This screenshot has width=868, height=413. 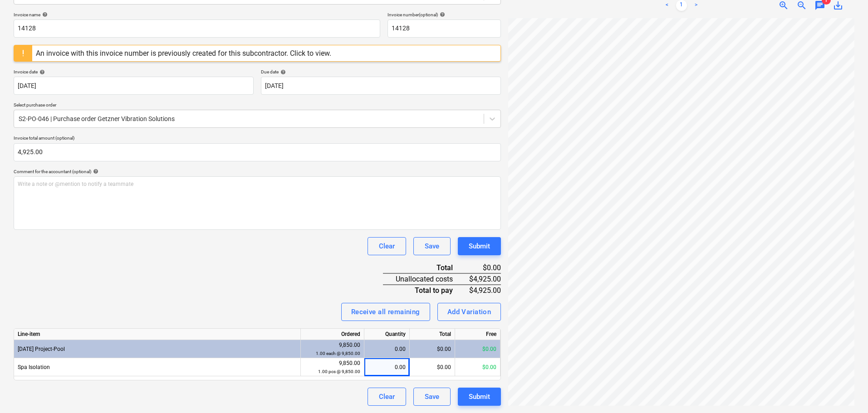 What do you see at coordinates (845, 392) in the screenshot?
I see `div: Chat Widget` at bounding box center [845, 392].